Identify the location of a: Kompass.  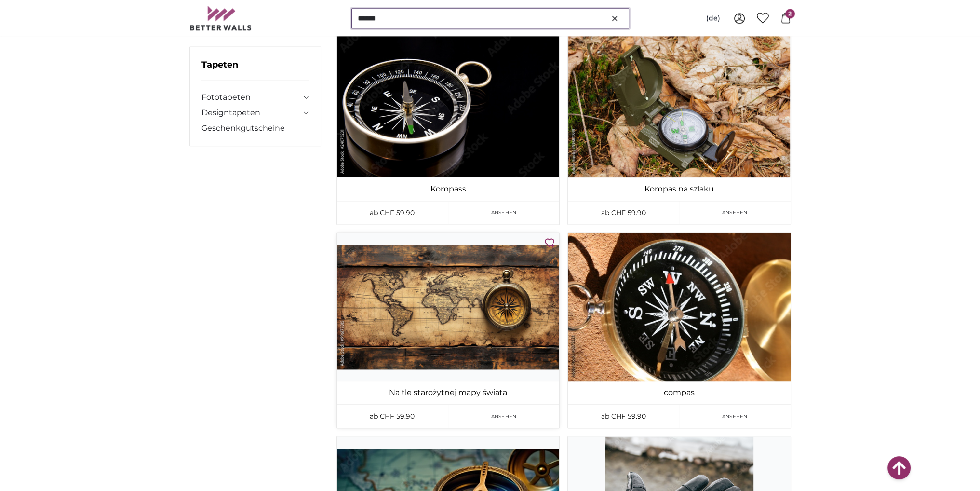
(448, 189).